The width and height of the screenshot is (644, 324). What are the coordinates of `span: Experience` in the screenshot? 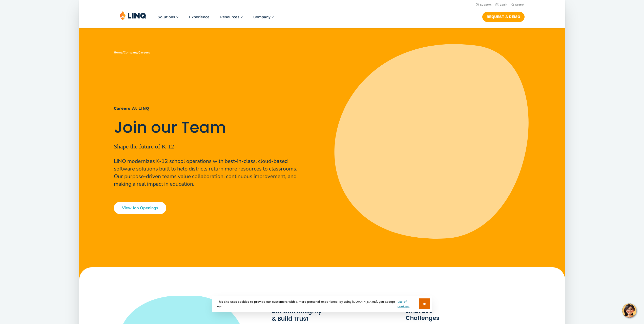 It's located at (199, 17).